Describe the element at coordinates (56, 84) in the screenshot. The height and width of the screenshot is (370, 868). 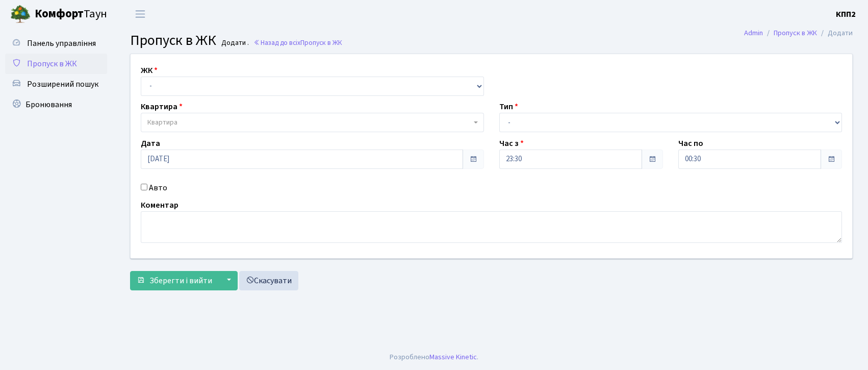
I see `a: Розширений пошук` at that location.